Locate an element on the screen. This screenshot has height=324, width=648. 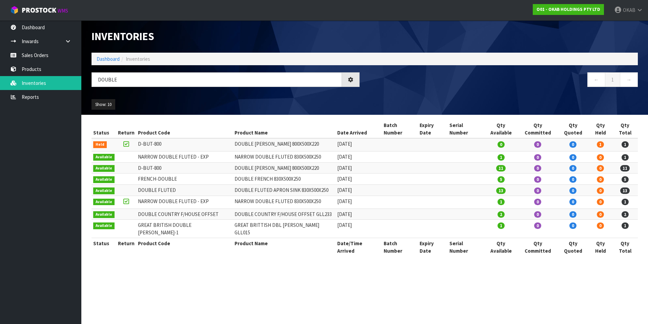
input: Search inventories is located at coordinates (217, 79).